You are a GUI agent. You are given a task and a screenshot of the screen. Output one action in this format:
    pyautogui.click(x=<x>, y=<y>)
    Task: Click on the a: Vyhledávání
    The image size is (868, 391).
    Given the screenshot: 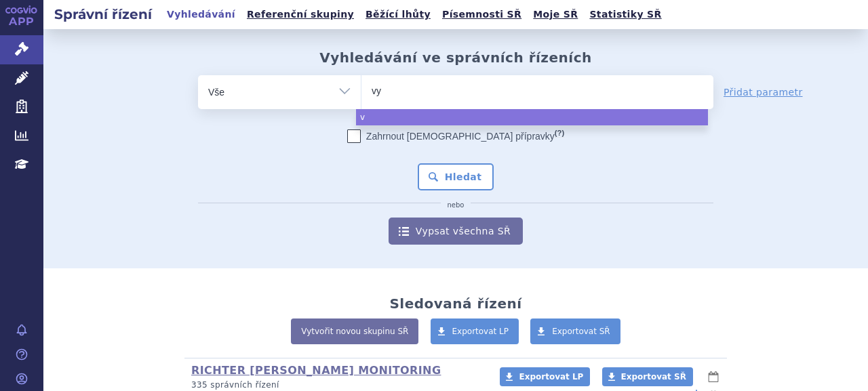 What is the action you would take?
    pyautogui.click(x=200, y=14)
    